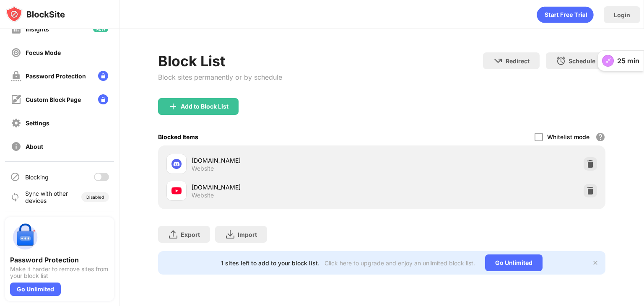 This screenshot has width=644, height=306. I want to click on img: settings-off.svg, so click(16, 123).